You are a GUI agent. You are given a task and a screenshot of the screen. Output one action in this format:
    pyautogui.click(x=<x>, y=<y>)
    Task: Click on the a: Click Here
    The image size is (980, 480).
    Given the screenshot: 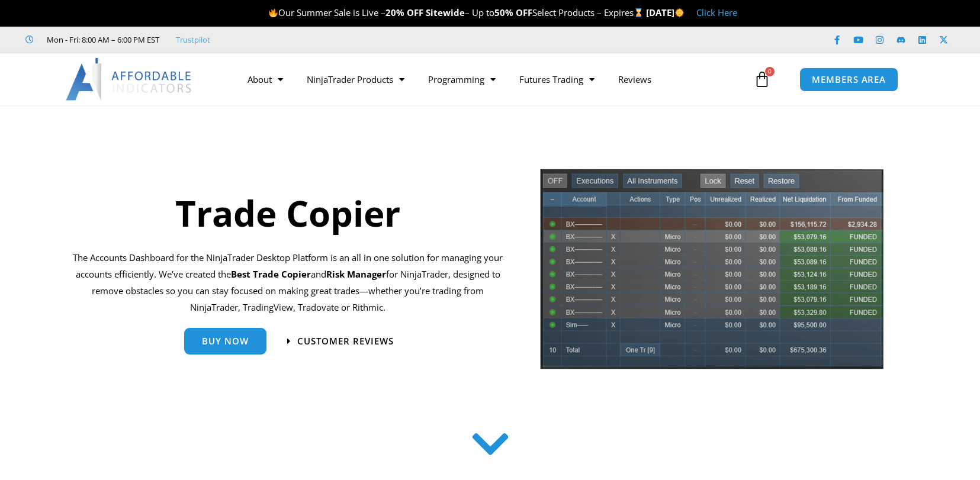 What is the action you would take?
    pyautogui.click(x=716, y=13)
    